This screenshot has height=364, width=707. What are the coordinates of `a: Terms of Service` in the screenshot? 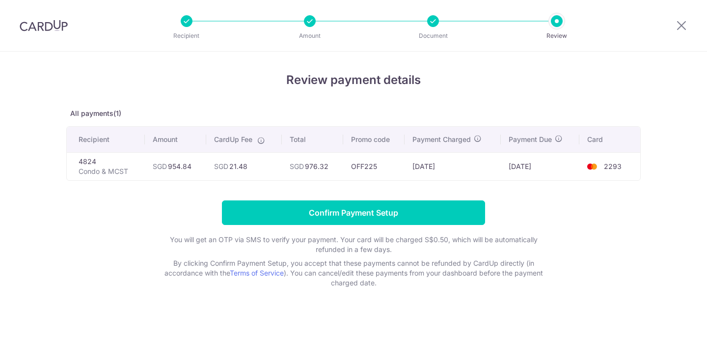 It's located at (257, 273).